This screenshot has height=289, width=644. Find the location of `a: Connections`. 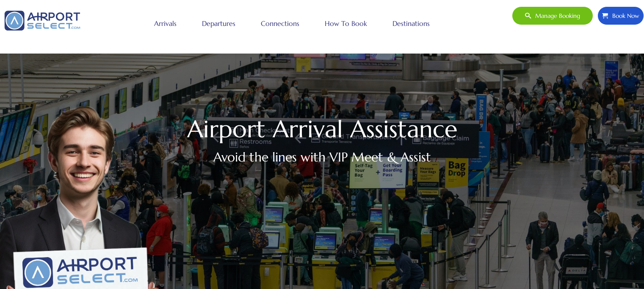

a: Connections is located at coordinates (280, 24).